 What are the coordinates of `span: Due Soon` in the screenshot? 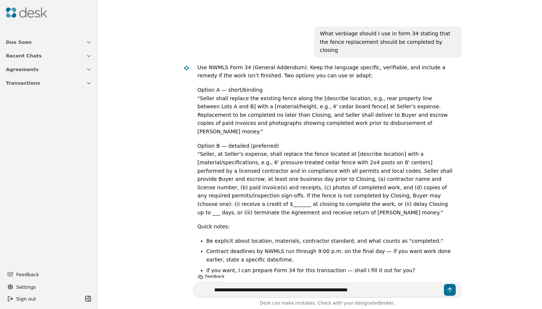 It's located at (19, 42).